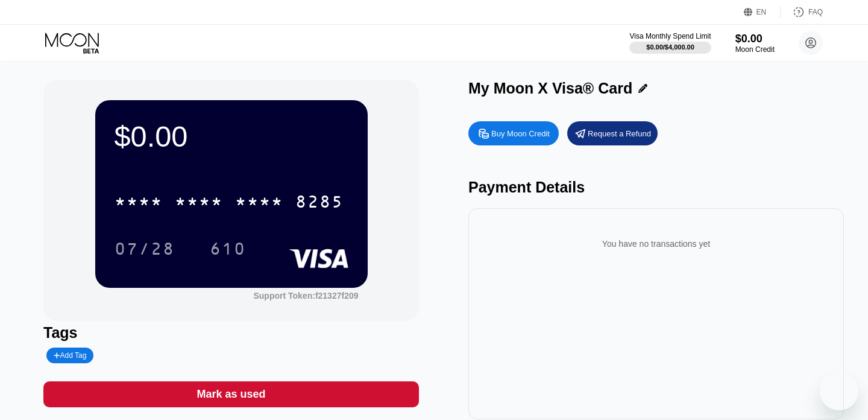 This screenshot has width=868, height=420. Describe the element at coordinates (306, 296) in the screenshot. I see `div: Support Token: f21327f209` at that location.